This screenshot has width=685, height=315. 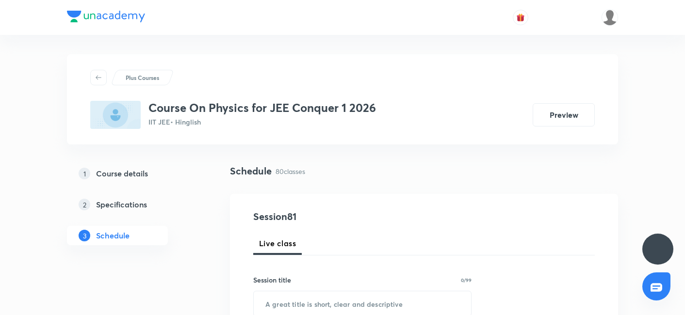 I want to click on h6: Session title, so click(x=272, y=280).